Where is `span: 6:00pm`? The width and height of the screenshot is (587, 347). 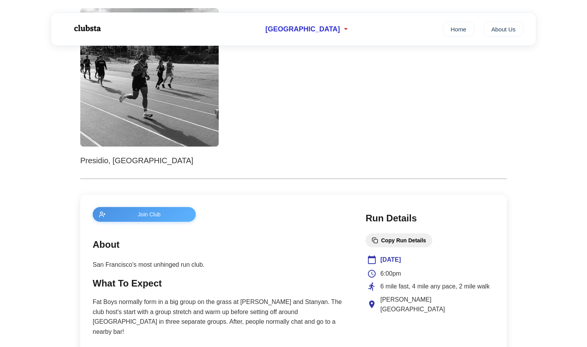 span: 6:00pm is located at coordinates (391, 274).